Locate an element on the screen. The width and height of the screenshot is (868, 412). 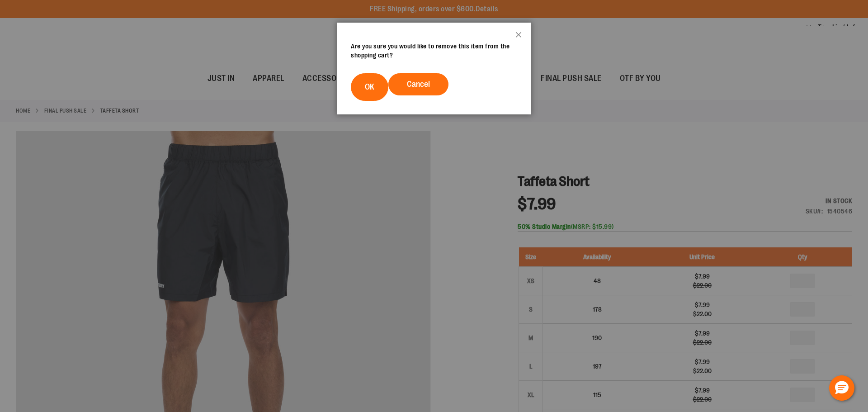
button: OK is located at coordinates (369, 87).